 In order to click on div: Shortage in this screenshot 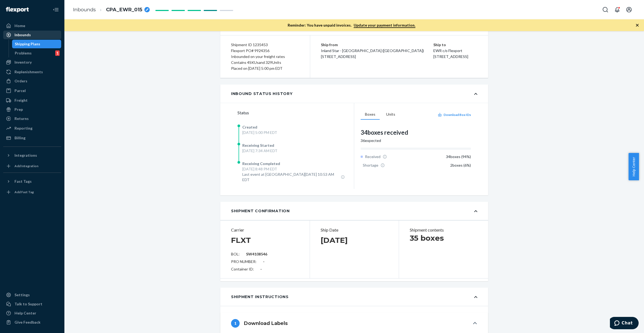, I will do `click(373, 165)`.